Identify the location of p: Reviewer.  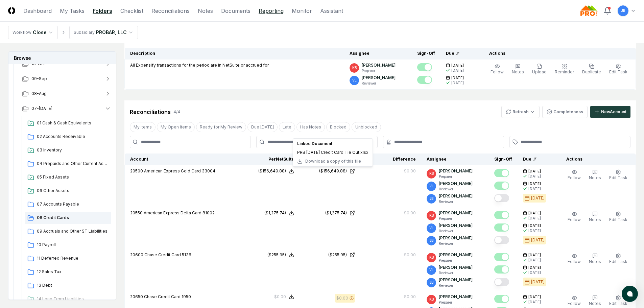
(456, 286).